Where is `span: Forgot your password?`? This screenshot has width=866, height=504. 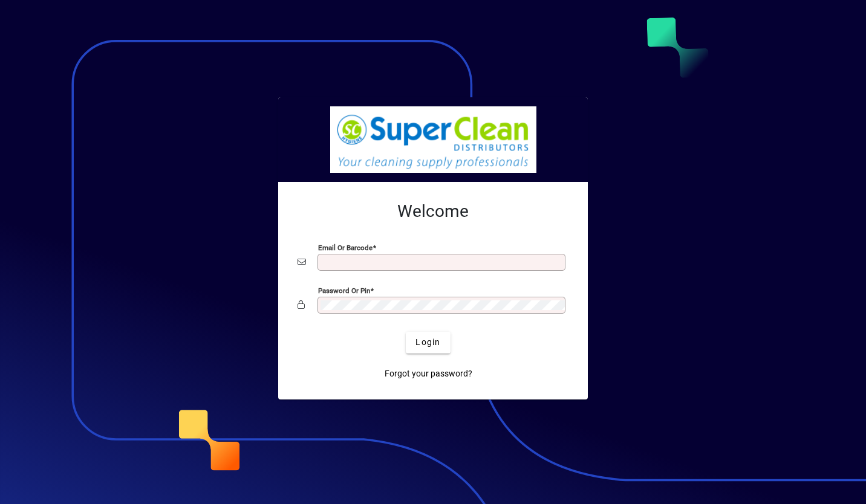 span: Forgot your password? is located at coordinates (428, 374).